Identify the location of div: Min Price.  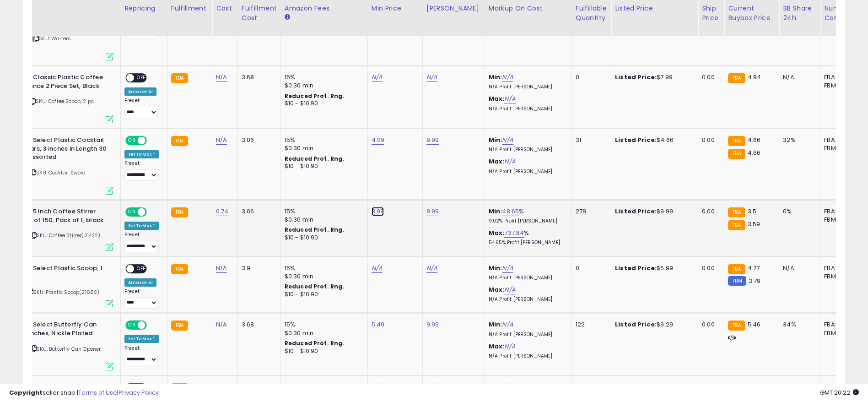
(395, 8).